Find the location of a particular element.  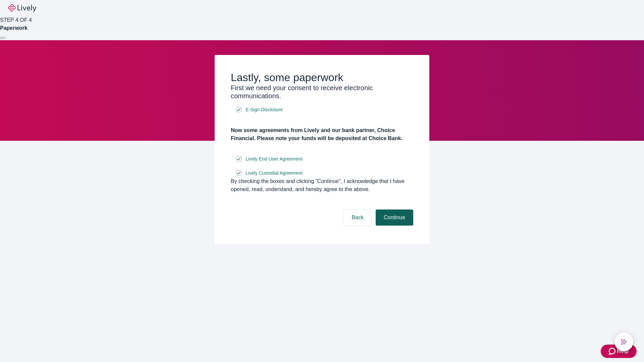

h4: Now some agreements from Lively and our bank partner, Choice Financial. Please note your funds wi... is located at coordinates (322, 134).